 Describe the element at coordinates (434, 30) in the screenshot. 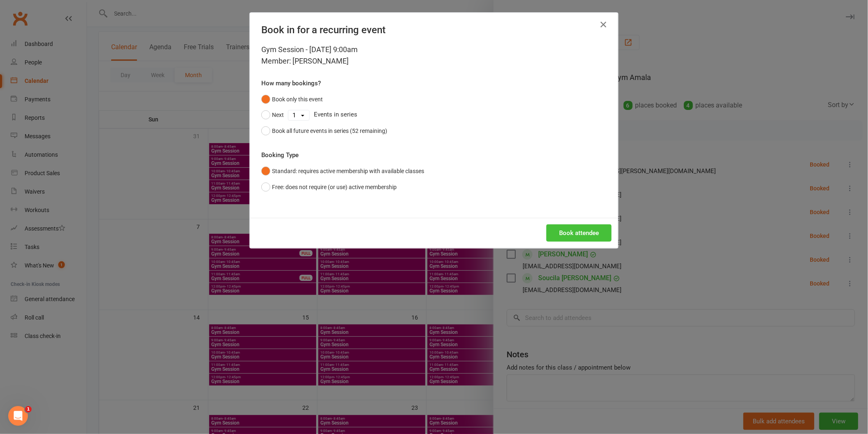

I see `h4: Book in for a recurring event` at that location.